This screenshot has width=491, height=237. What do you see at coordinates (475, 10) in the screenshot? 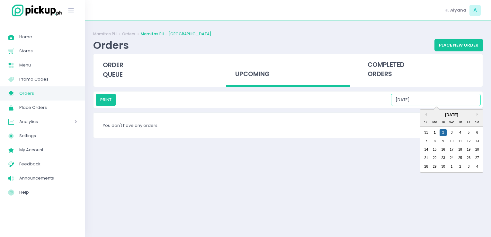
I see `span: A` at bounding box center [475, 10].